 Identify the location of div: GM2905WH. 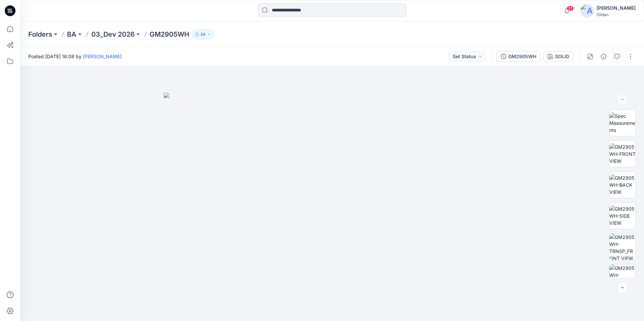
(522, 57).